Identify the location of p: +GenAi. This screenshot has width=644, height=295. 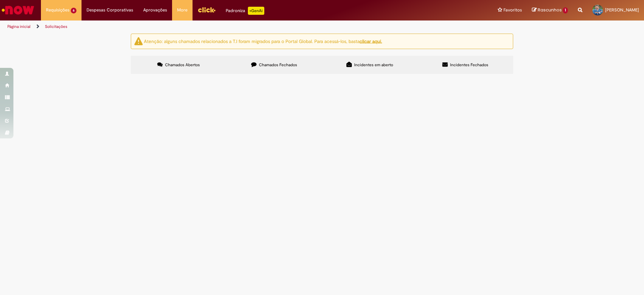
(256, 10).